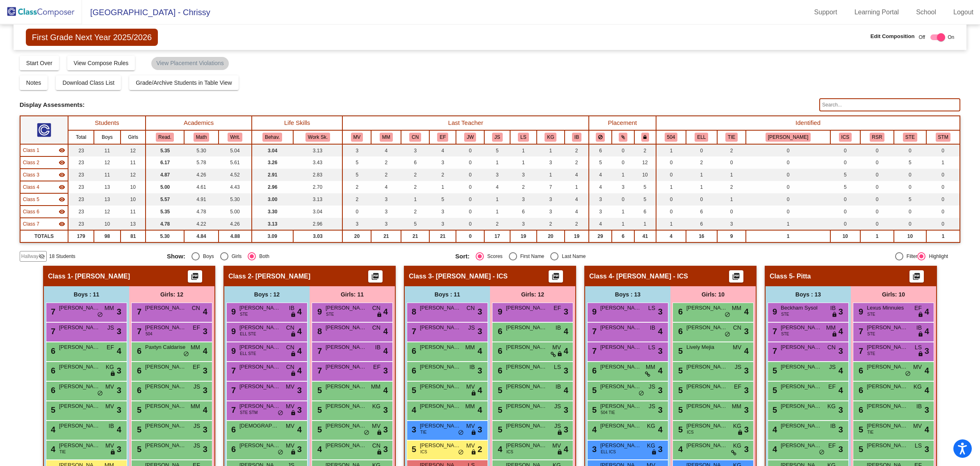 The height and width of the screenshot is (466, 980). What do you see at coordinates (88, 83) in the screenshot?
I see `span: Download Class List` at bounding box center [88, 83].